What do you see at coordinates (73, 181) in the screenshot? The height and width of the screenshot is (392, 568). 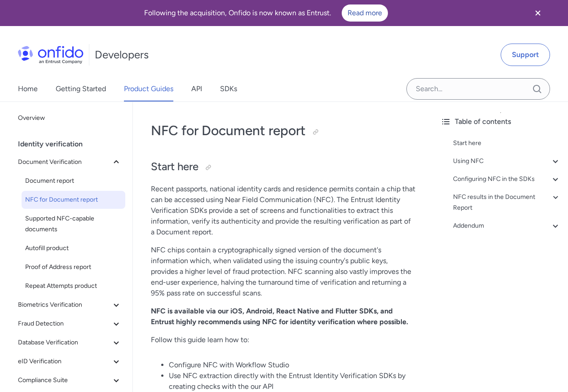 I see `a: Document report` at bounding box center [73, 181].